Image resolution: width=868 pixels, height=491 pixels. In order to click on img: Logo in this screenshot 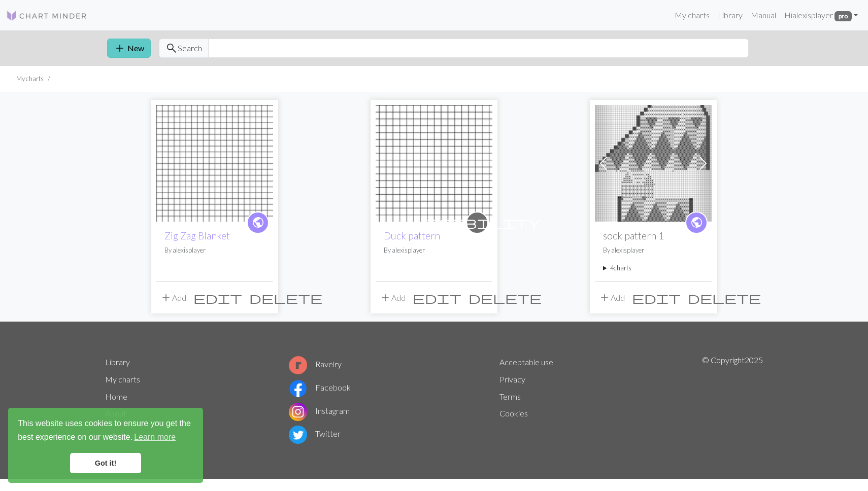, I will do `click(47, 16)`.